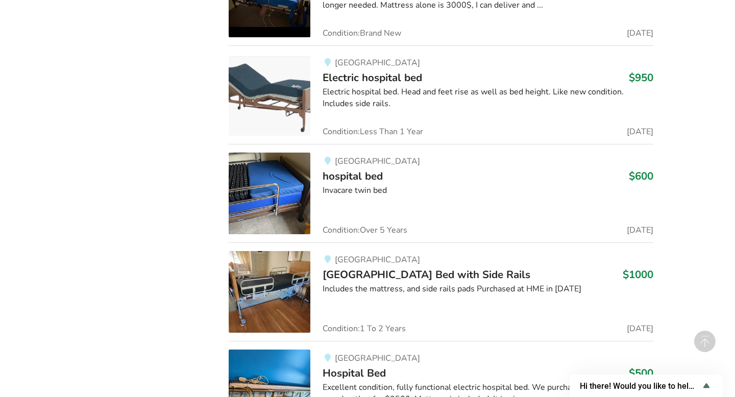 The image size is (735, 397). What do you see at coordinates (269, 95) in the screenshot?
I see `img: bedroom equipment-electric hospital bed` at bounding box center [269, 95].